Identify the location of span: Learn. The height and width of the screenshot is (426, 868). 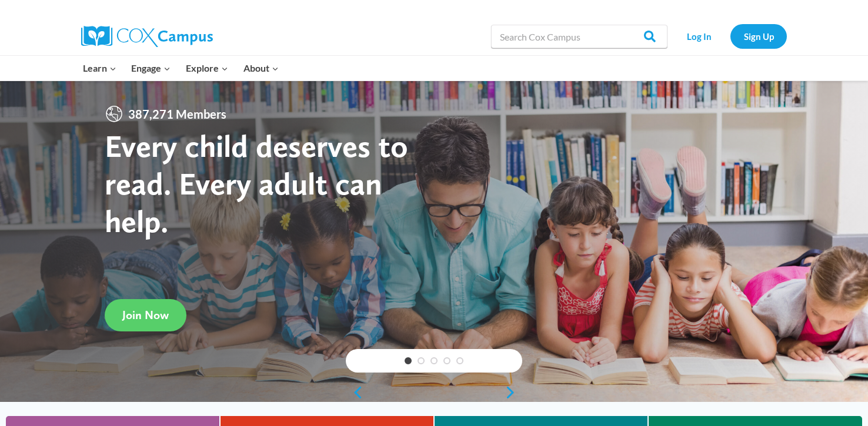
(100, 68).